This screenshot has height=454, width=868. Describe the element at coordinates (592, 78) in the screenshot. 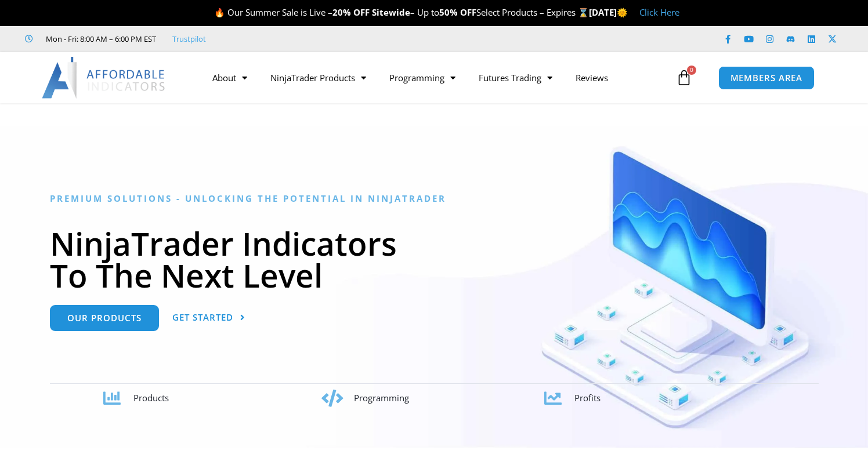

I see `a: Reviews` at that location.